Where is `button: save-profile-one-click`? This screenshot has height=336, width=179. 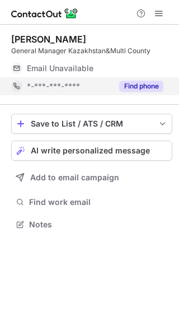
button: save-profile-one-click is located at coordinates (92, 124).